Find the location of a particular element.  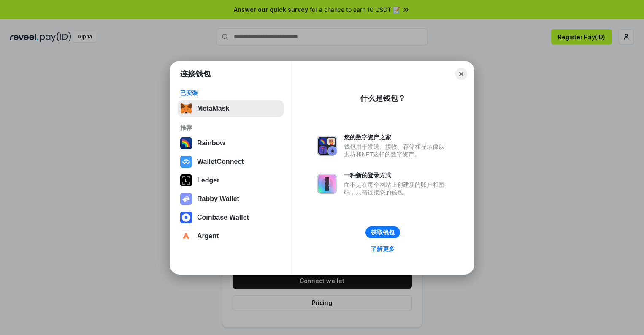

div: 获取钱包 is located at coordinates (383, 233).